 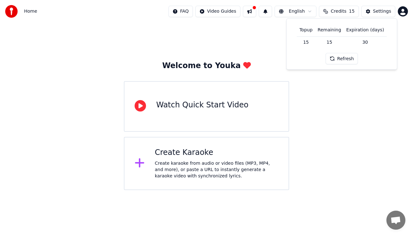 I want to click on img: youka, so click(x=11, y=11).